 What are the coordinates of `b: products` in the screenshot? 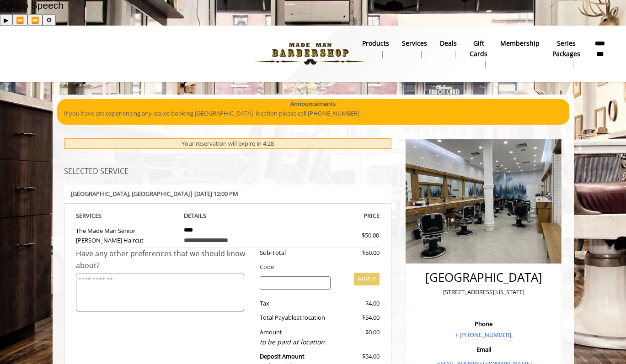 It's located at (375, 43).